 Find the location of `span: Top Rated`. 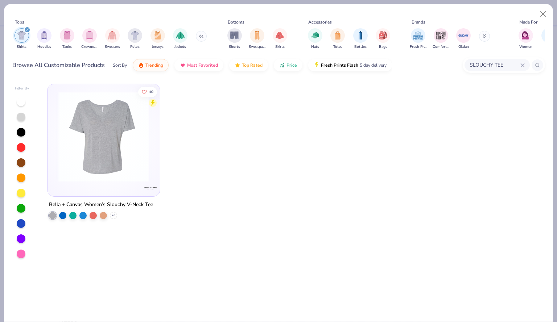

span: Top Rated is located at coordinates (252, 65).